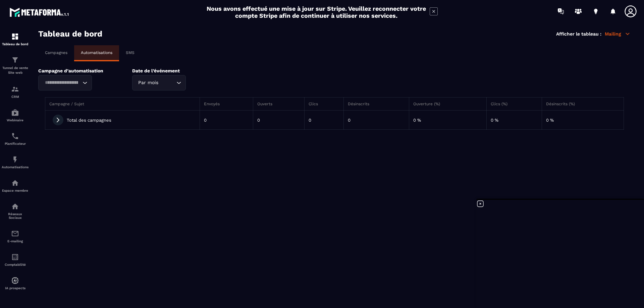 This screenshot has width=644, height=308. Describe the element at coordinates (15, 70) in the screenshot. I see `p: Tunnel de vente Site web` at that location.